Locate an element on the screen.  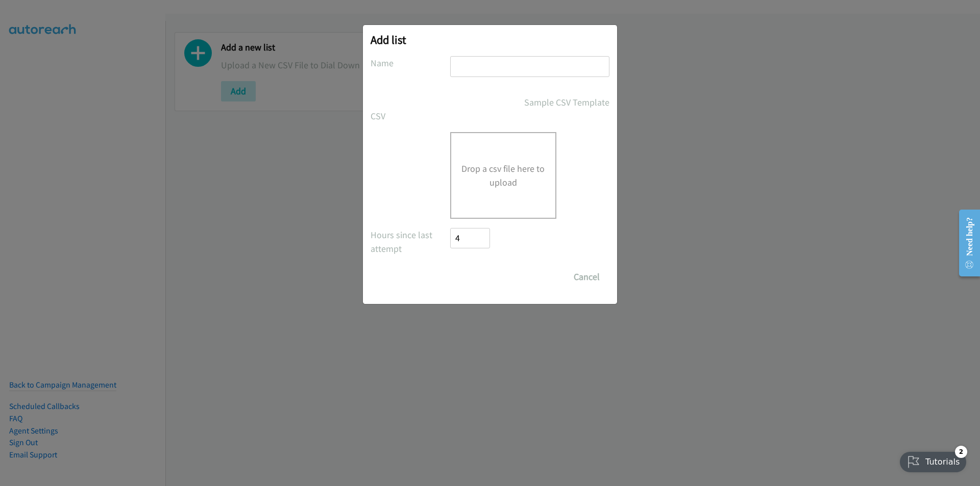
label: CSV is located at coordinates (410, 116).